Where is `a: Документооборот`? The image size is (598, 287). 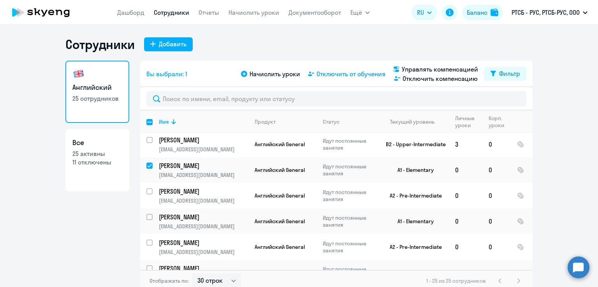 a: Документооборот is located at coordinates (315, 12).